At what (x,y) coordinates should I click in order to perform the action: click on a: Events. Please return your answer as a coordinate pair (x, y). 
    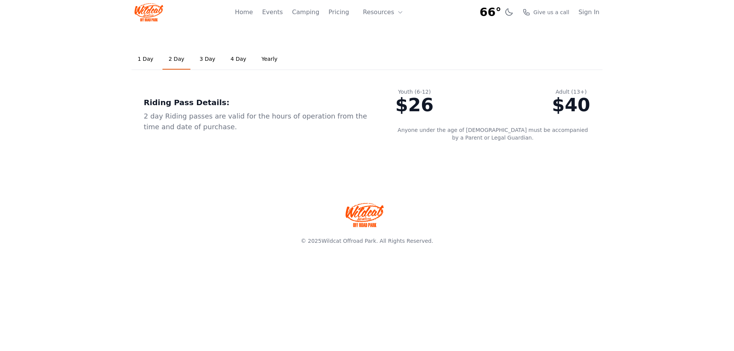
    Looking at the image, I should click on (272, 12).